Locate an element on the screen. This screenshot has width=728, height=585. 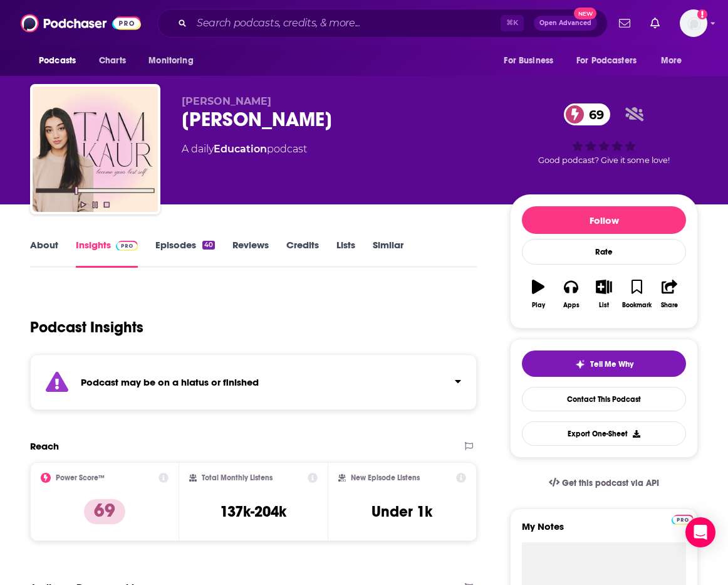
button: Share is located at coordinates (669, 294).